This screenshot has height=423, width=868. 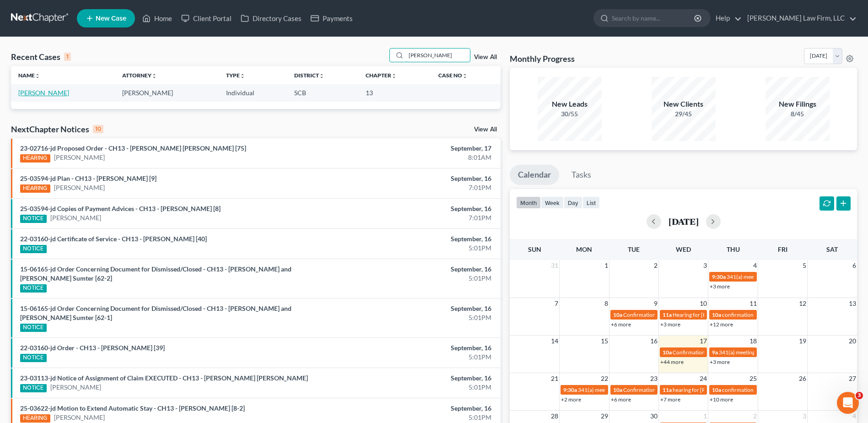 What do you see at coordinates (721, 400) in the screenshot?
I see `a: +10 more` at bounding box center [721, 400].